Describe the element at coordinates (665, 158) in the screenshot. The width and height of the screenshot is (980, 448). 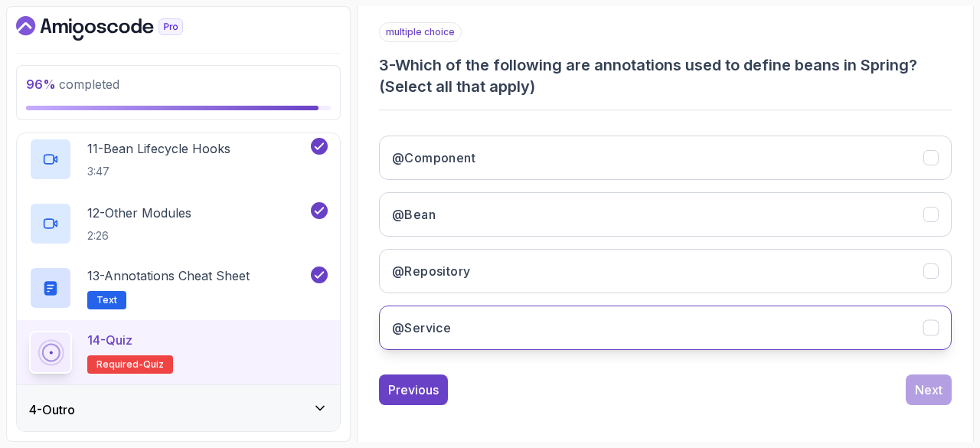
I see `button: @Component` at that location.